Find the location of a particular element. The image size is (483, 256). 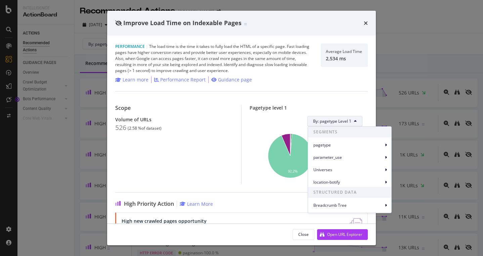

text: 92.2% is located at coordinates (293, 171).